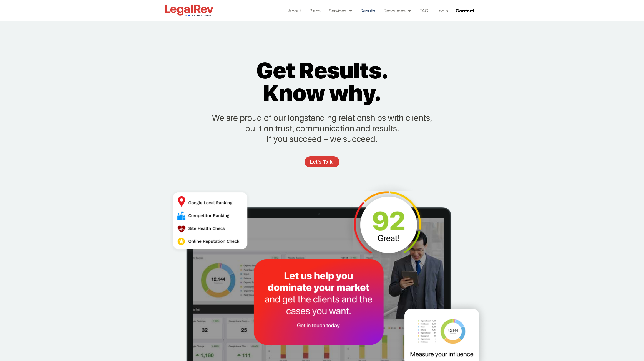  Describe the element at coordinates (322, 82) in the screenshot. I see `h2: Get Results. Know why.` at that location.